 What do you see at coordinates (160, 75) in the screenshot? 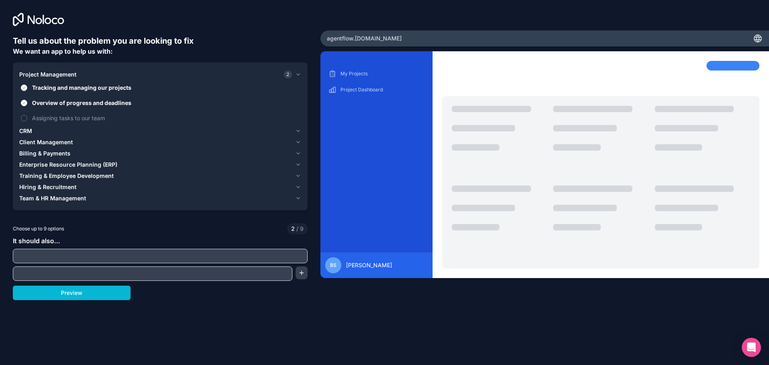
I see `button: Project Management2` at bounding box center [160, 75].